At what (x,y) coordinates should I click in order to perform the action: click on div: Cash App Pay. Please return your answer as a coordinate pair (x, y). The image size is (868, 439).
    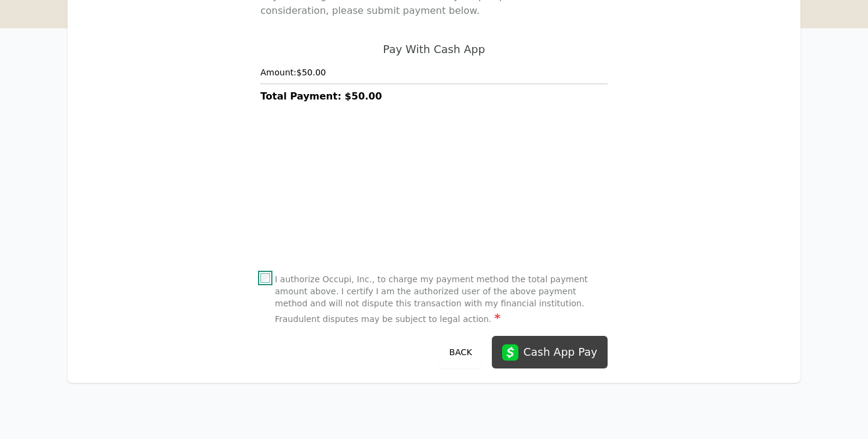
    Looking at the image, I should click on (560, 352).